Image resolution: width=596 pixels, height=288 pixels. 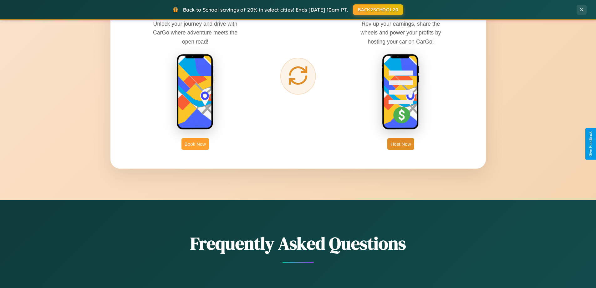 I want to click on div: Give Feedback, so click(x=591, y=144).